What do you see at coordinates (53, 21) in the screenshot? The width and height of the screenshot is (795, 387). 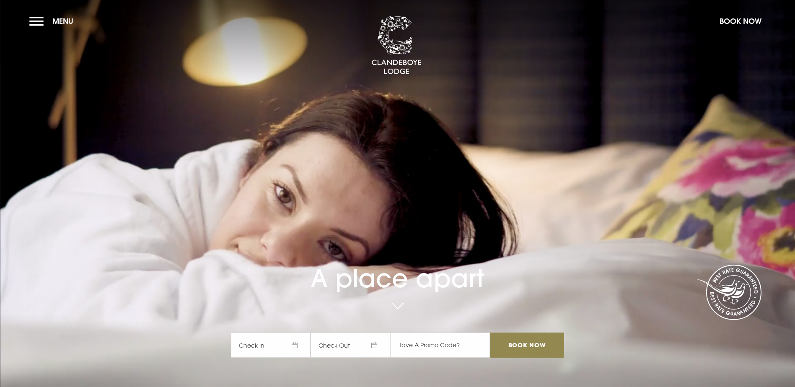 I see `button: Menu` at bounding box center [53, 21].